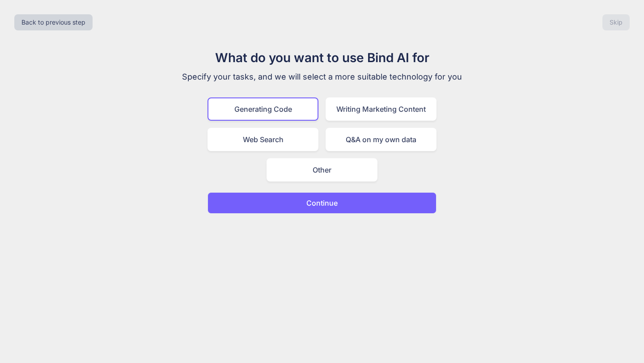 This screenshot has height=363, width=644. What do you see at coordinates (381, 109) in the screenshot?
I see `div: Writing Marketing Content` at bounding box center [381, 109].